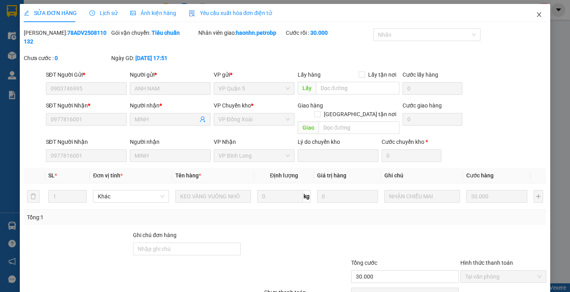 This screenshot has height=292, width=570. I want to click on div: Gói vận chuyển:, so click(154, 33).